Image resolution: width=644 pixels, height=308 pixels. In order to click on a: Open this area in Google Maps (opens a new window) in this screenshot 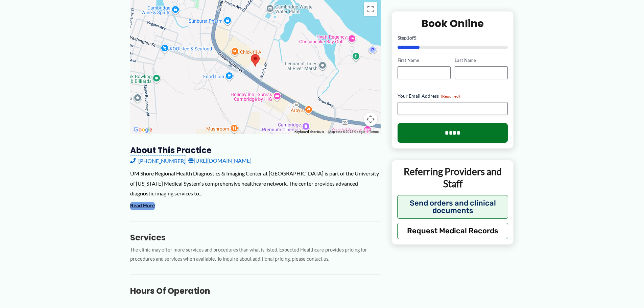, I will do `click(143, 130)`.